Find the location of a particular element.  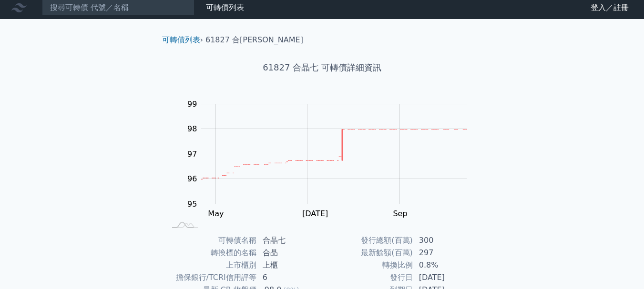

td: 合晶七 is located at coordinates (289, 241).